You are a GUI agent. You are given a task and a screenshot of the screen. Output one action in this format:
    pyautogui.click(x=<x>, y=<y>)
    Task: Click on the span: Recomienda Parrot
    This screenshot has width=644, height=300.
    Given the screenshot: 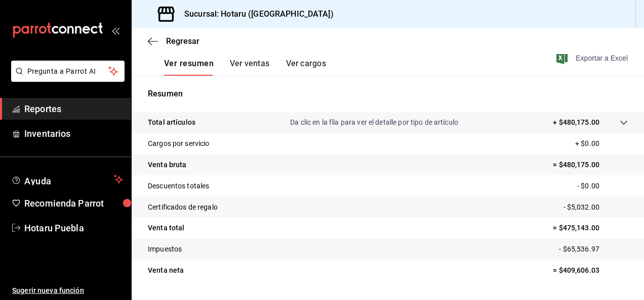 What is the action you would take?
    pyautogui.click(x=74, y=203)
    